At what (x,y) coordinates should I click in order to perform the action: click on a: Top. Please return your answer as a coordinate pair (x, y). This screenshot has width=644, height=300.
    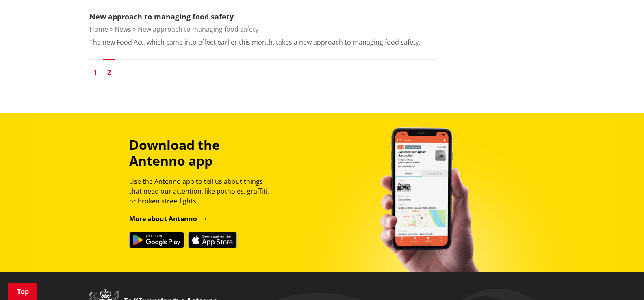
    Looking at the image, I should click on (23, 292).